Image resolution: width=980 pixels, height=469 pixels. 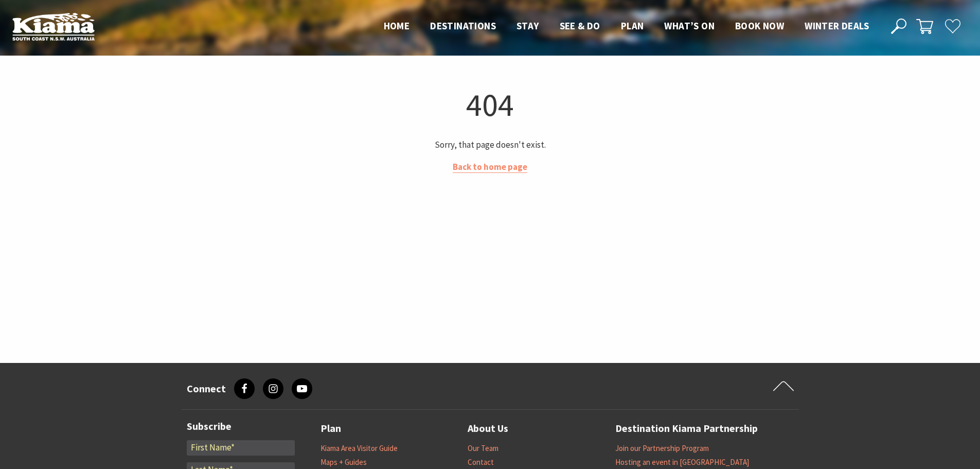 What do you see at coordinates (463, 26) in the screenshot?
I see `span: Destinations` at bounding box center [463, 26].